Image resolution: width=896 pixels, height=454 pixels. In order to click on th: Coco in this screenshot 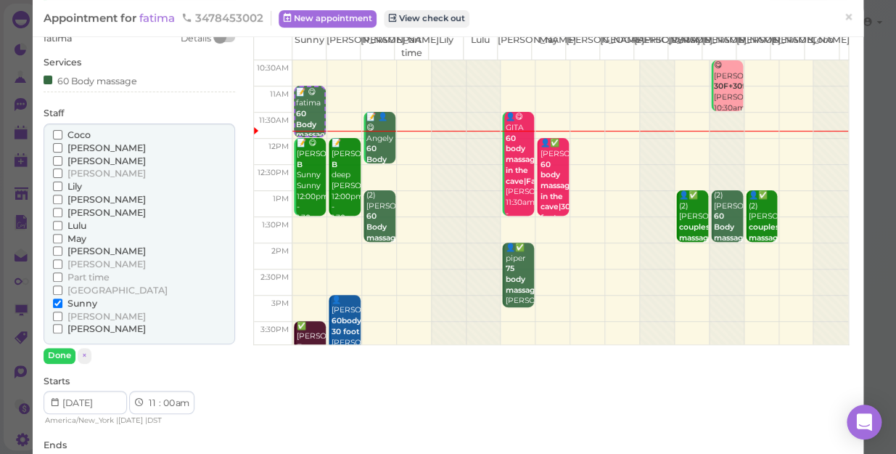, I will do `click(822, 46)`.